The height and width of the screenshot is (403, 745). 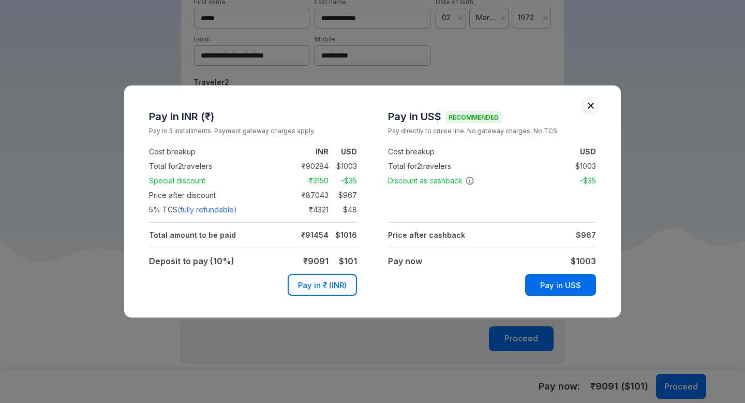 I want to click on button: Pay in US$, so click(x=561, y=285).